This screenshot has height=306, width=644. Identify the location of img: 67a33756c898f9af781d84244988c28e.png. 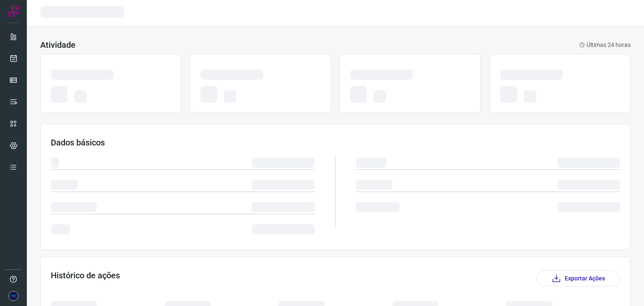
(13, 296).